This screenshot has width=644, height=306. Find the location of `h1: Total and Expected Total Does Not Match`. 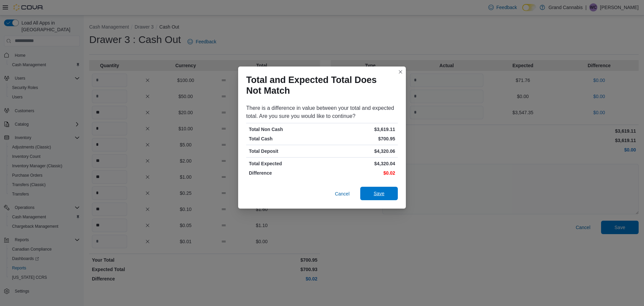

h1: Total and Expected Total Does Not Match is located at coordinates (319, 85).